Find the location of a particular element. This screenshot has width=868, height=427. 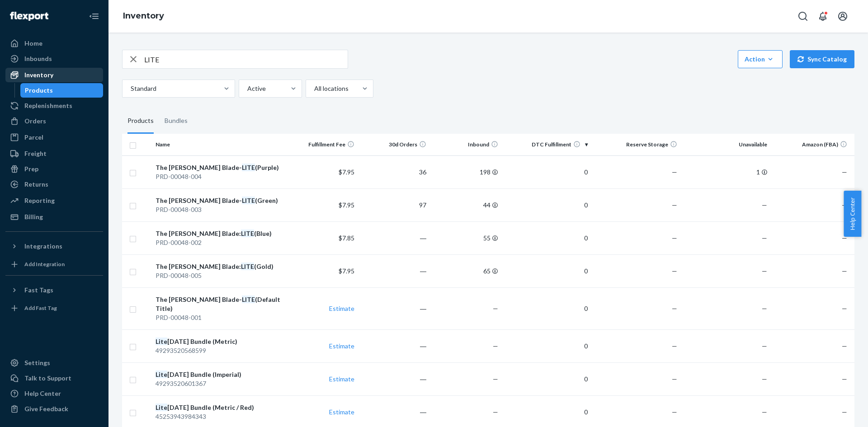

div: Help Center is located at coordinates (42, 393).